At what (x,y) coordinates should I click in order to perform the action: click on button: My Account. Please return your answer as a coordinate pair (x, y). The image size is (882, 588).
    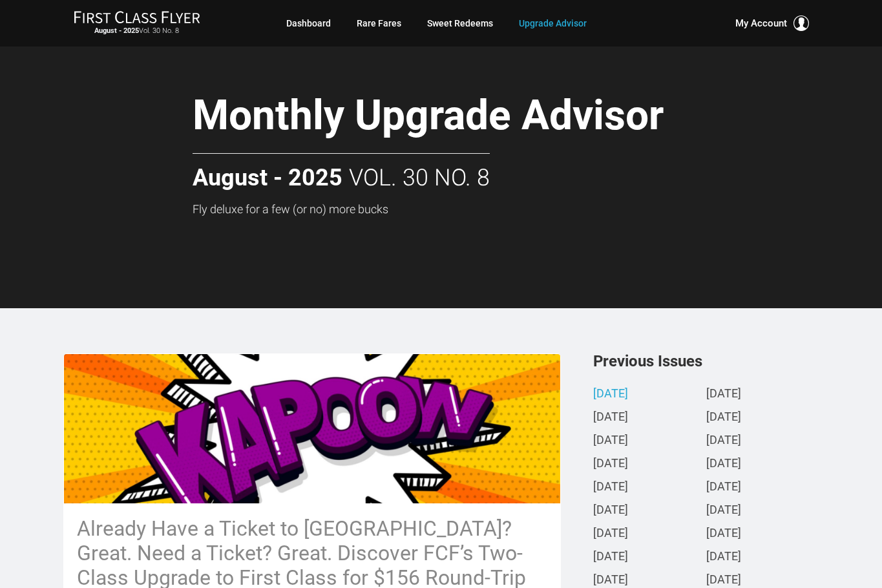
    Looking at the image, I should click on (773, 23).